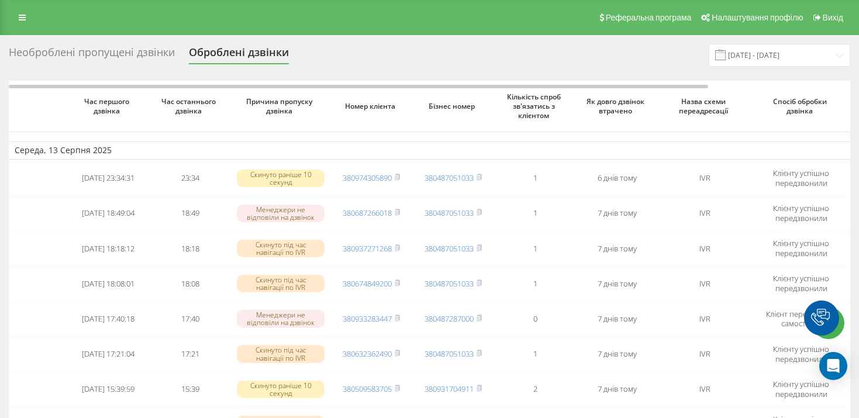 The width and height of the screenshot is (859, 418). I want to click on td: 23:34, so click(190, 178).